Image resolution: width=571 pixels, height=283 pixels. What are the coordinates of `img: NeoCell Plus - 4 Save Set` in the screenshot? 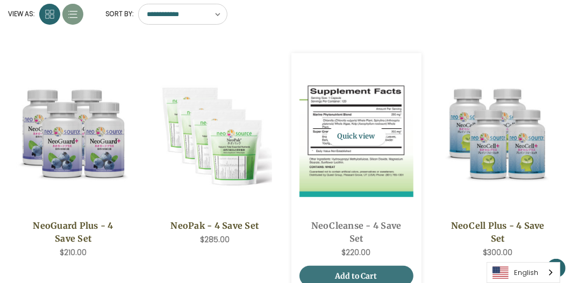 It's located at (498, 136).